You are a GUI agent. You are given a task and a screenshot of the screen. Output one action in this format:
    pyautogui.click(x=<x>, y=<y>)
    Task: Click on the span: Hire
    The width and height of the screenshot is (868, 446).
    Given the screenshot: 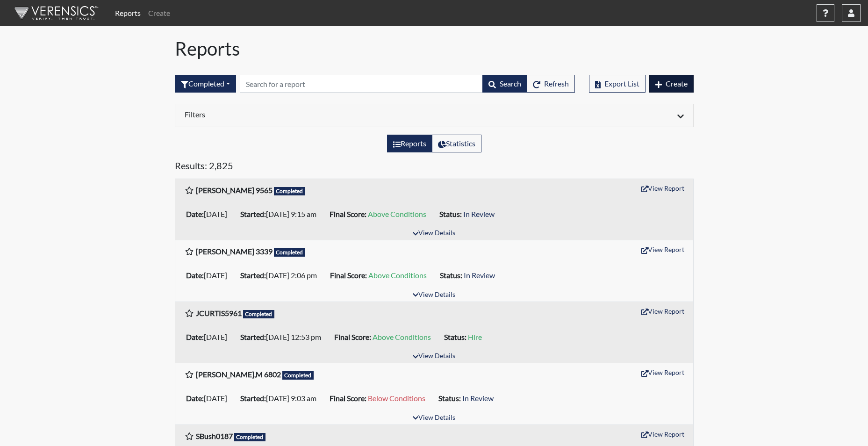 What is the action you would take?
    pyautogui.click(x=475, y=336)
    